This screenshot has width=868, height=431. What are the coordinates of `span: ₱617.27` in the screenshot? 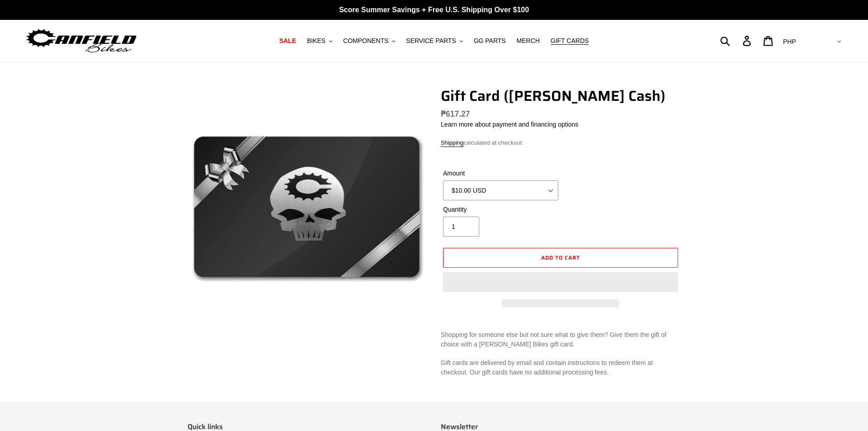 It's located at (455, 114).